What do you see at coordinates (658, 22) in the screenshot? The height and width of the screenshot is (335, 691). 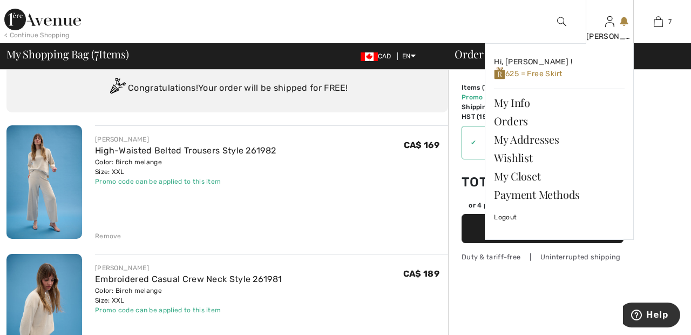 I see `a: 7` at bounding box center [658, 22].